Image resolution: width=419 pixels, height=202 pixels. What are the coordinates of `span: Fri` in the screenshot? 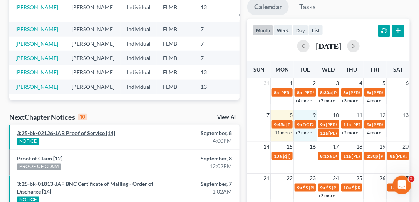 It's located at (375, 69).